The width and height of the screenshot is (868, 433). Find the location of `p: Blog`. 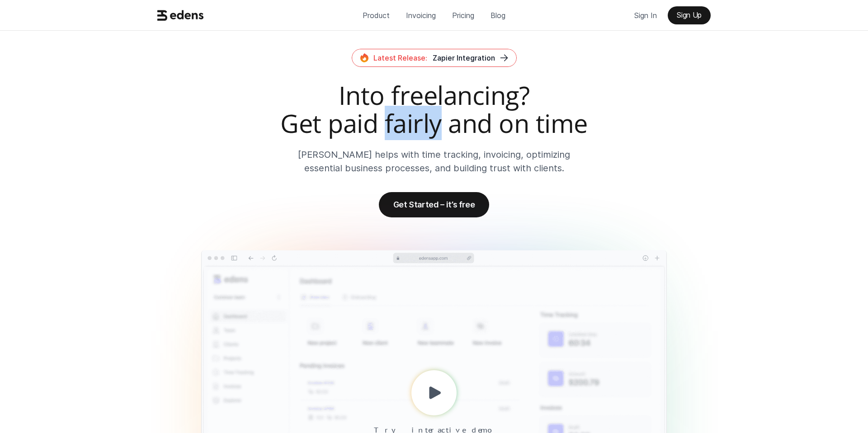

p: Blog is located at coordinates (498, 16).